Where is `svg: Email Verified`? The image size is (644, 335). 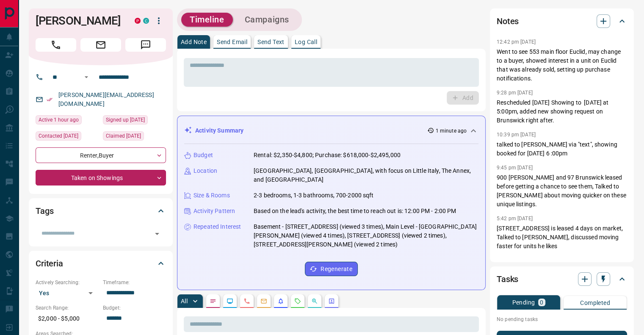 svg: Email Verified is located at coordinates (49, 100).